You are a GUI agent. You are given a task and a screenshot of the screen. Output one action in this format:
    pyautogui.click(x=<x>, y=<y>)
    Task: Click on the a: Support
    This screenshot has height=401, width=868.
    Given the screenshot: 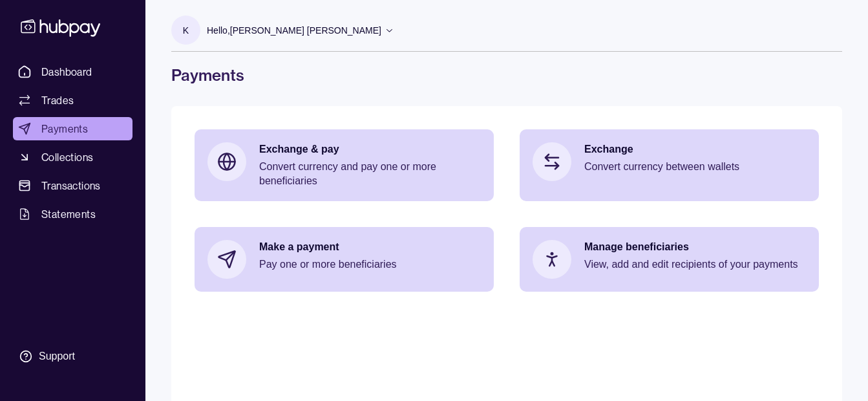 What is the action you would take?
    pyautogui.click(x=72, y=356)
    